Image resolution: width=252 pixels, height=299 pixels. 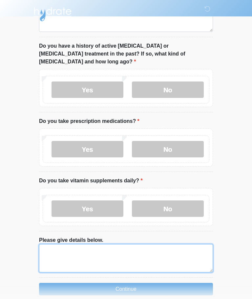 I want to click on label: Please give details below., so click(x=71, y=240).